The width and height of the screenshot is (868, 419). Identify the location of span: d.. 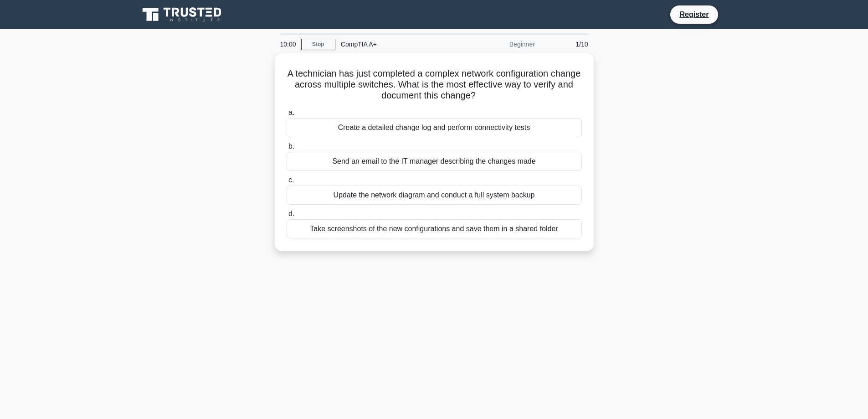
(291, 213).